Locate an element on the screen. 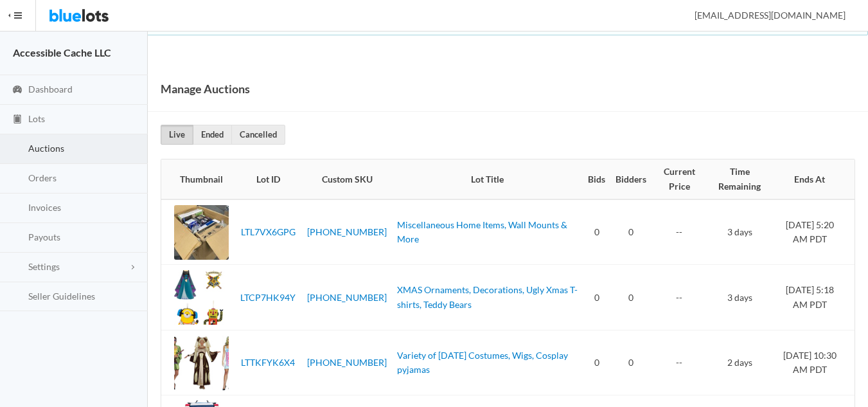  a: Miscellaneous Home Items, Wall Mounts & More is located at coordinates (482, 232).